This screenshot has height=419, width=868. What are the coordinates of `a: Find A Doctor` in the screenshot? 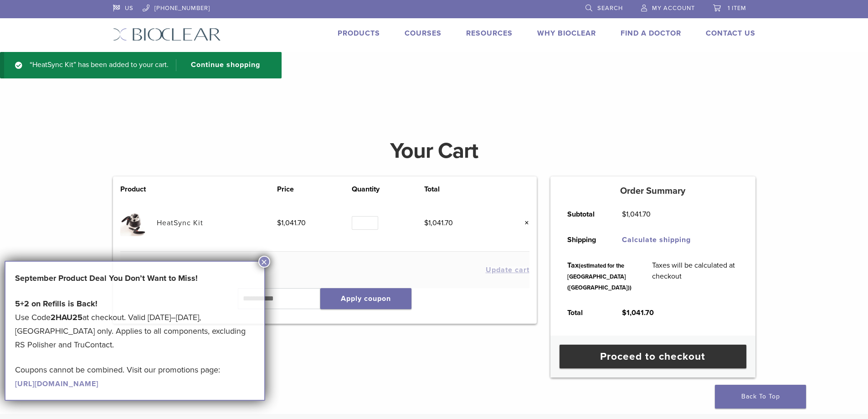 It's located at (651, 33).